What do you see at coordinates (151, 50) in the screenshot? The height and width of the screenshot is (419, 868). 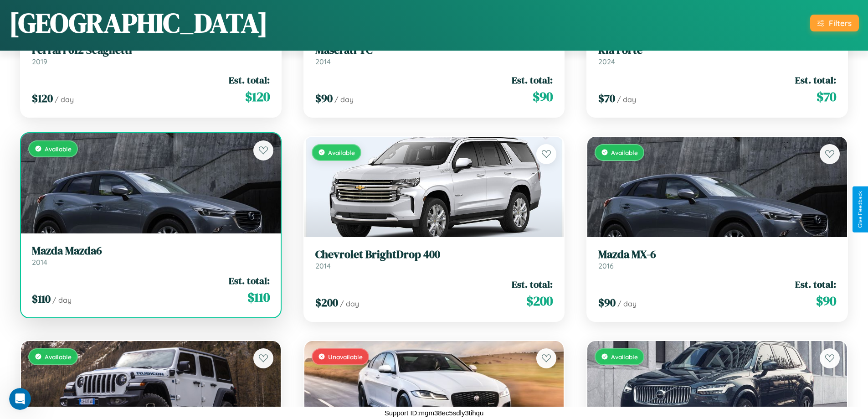 I see `h3: Ferrari 612 Scaglietti` at bounding box center [151, 50].